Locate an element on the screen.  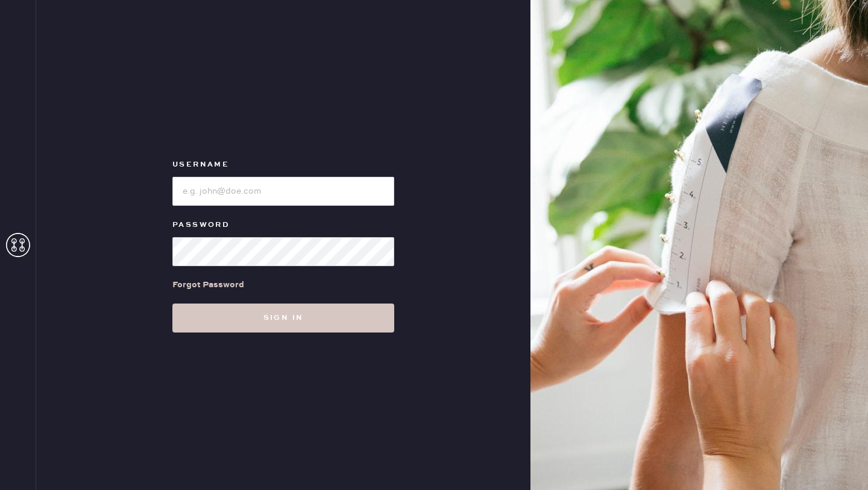
a: Forgot Password is located at coordinates (208, 285).